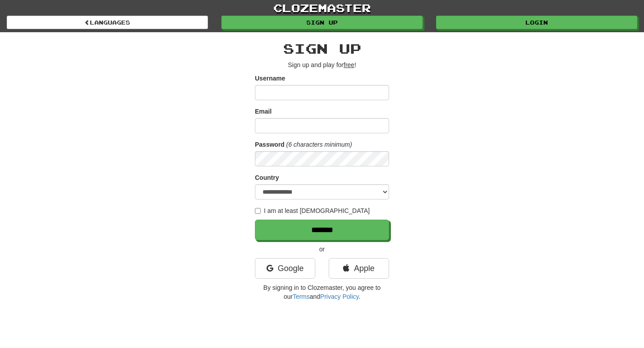  What do you see at coordinates (339, 296) in the screenshot?
I see `a: Privacy Policy` at bounding box center [339, 296].